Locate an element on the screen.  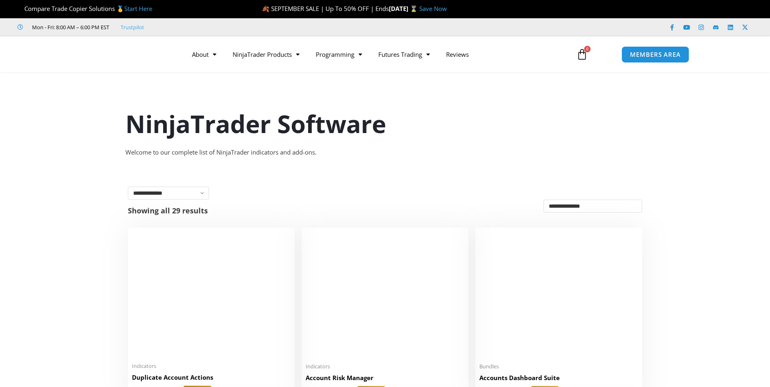
img: Accounts Dashboard Suite is located at coordinates (559, 295).